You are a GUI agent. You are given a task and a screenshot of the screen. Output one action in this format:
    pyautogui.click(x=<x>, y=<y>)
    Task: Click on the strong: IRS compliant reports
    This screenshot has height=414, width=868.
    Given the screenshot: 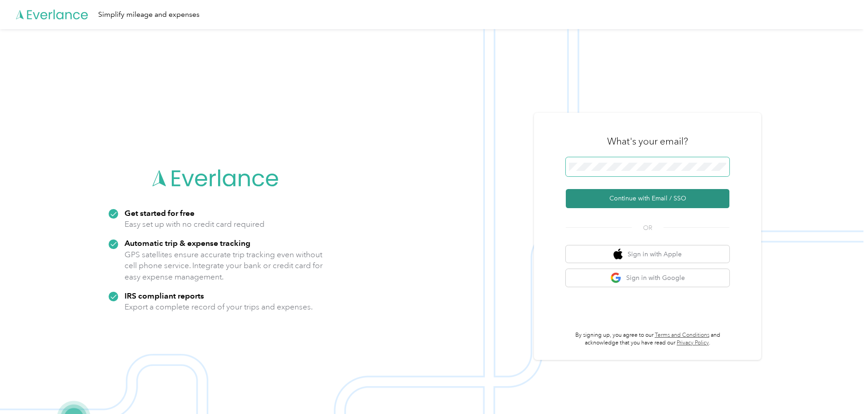 What is the action you would take?
    pyautogui.click(x=164, y=296)
    